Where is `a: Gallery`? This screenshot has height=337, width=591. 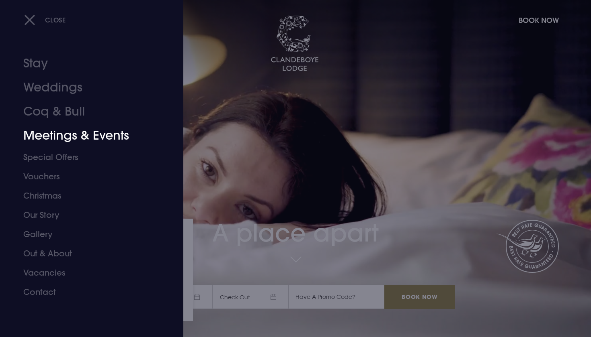
a: Gallery is located at coordinates (87, 235).